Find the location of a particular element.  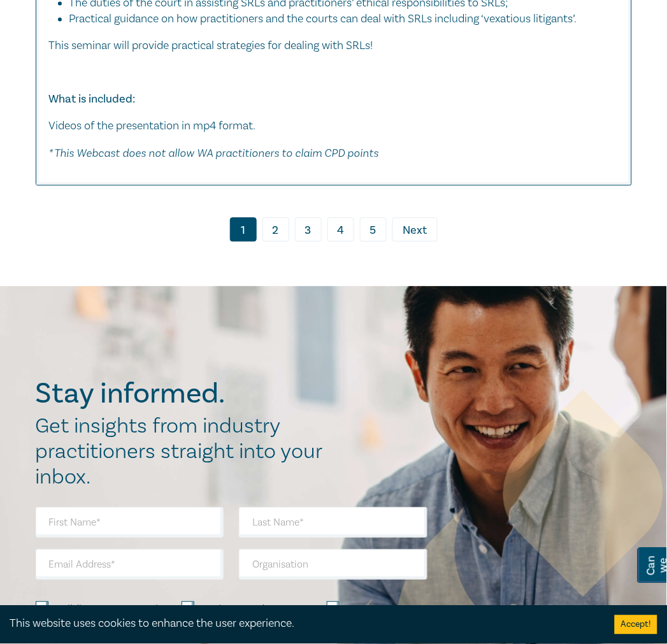

a: 3 is located at coordinates (308, 230).